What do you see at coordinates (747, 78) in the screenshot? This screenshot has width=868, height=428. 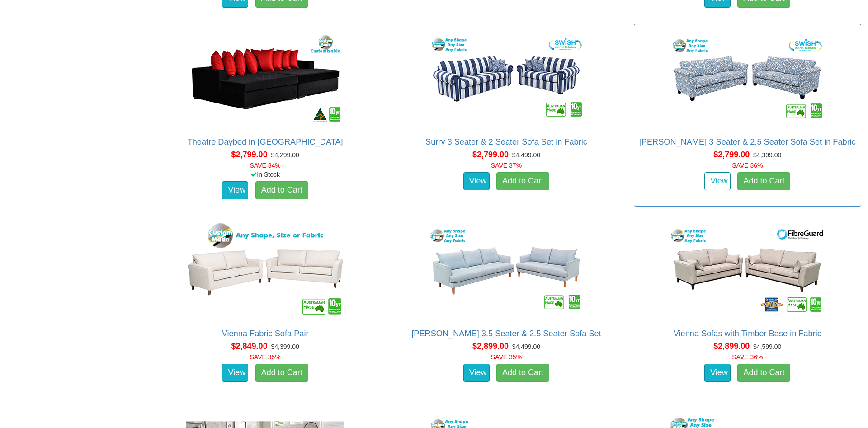 I see `img: Tiffany 3 Seater & 2.5 Seater Sofa Set in Fabric` at bounding box center [747, 78].